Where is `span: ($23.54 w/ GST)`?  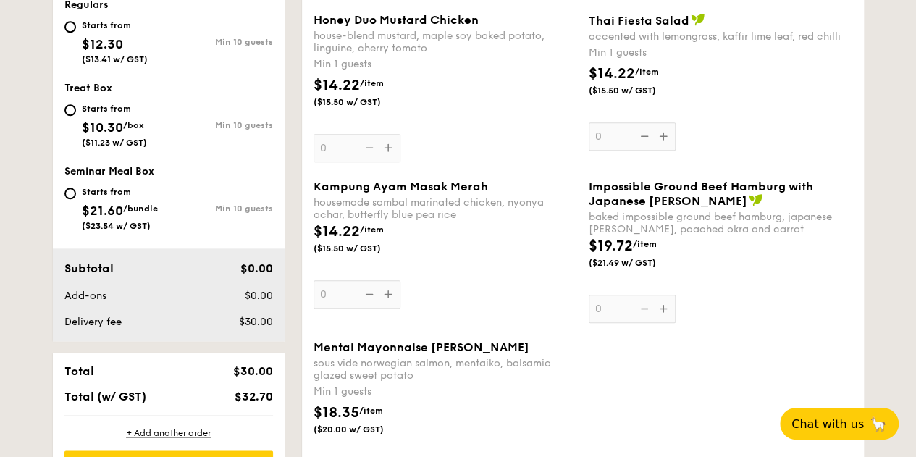
span: ($23.54 w/ GST) is located at coordinates (116, 226).